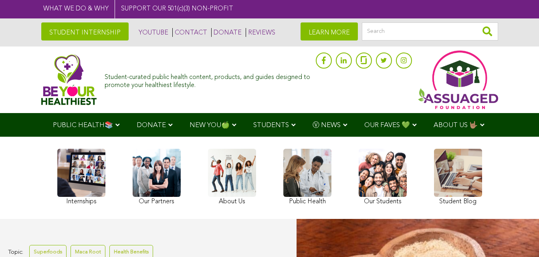  What do you see at coordinates (261, 32) in the screenshot?
I see `a: REVIEWS` at bounding box center [261, 32].